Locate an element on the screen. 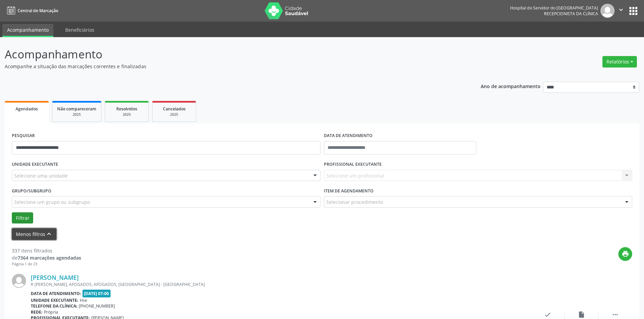  label: Grupo/Subgrupo is located at coordinates (32, 191).